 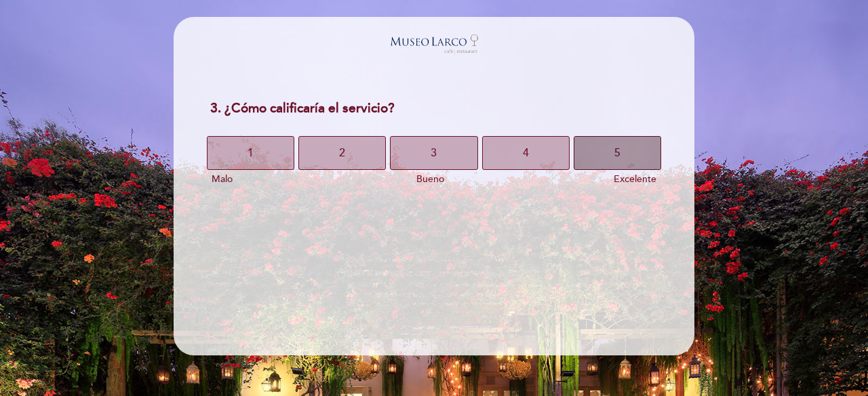 I want to click on span: Bueno, so click(x=430, y=179).